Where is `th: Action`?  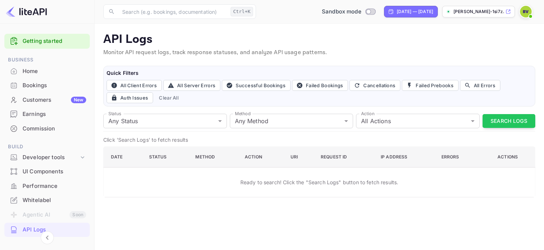
th: Action is located at coordinates (262, 157).